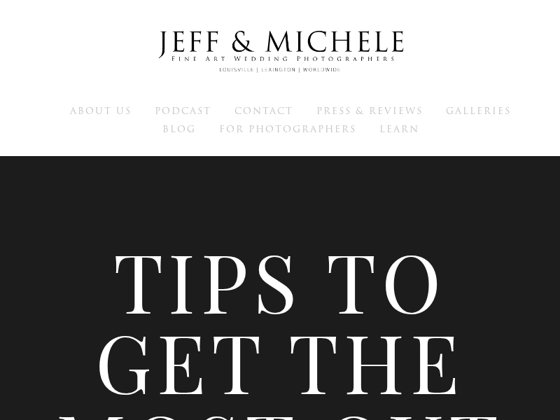 This screenshot has height=420, width=560. Describe the element at coordinates (101, 111) in the screenshot. I see `a: About Us` at that location.